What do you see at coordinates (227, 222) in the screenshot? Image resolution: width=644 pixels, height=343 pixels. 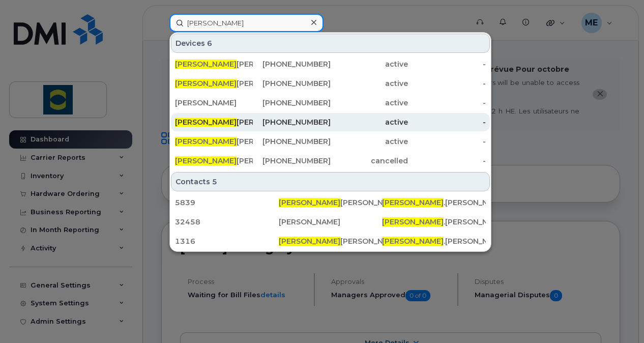 I see `div: 32458` at bounding box center [227, 222].